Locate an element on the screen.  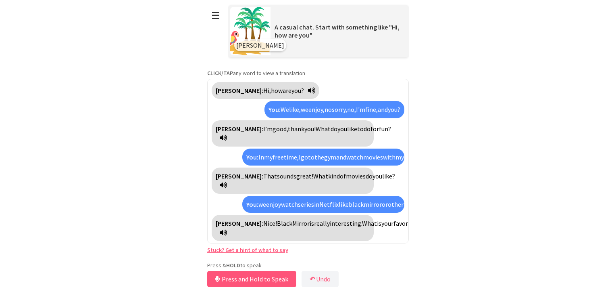
span: really is located at coordinates (322, 223).